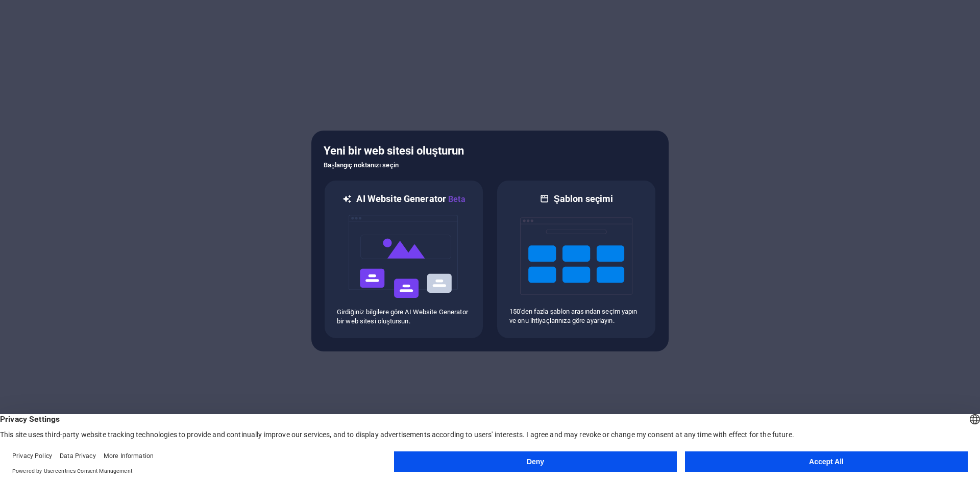  I want to click on h6: AI Website Generator, so click(410, 199).